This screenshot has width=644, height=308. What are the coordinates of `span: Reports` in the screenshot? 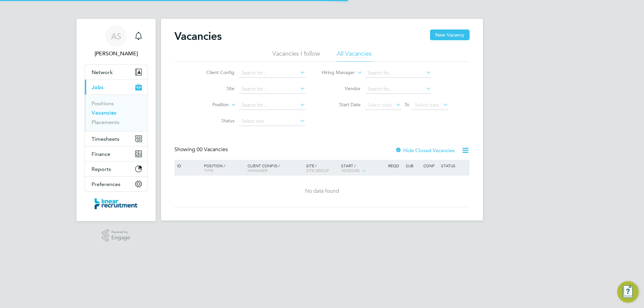 It's located at (101, 169).